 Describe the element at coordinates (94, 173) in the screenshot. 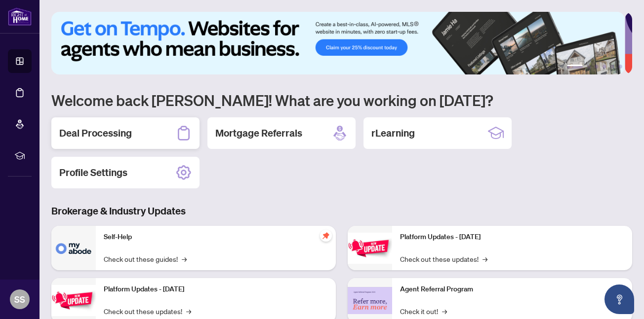

I see `h2: Profile Settings` at that location.